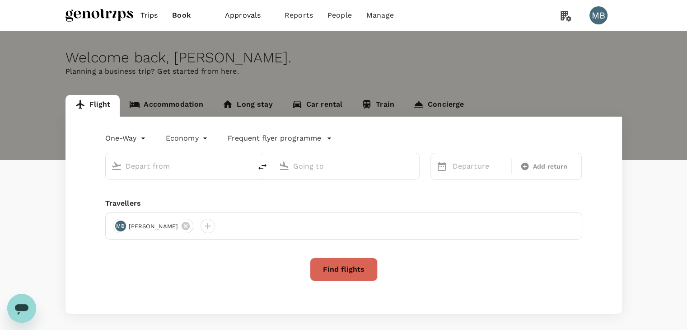 The image size is (687, 330). What do you see at coordinates (550, 166) in the screenshot?
I see `span: Add return` at bounding box center [550, 166].